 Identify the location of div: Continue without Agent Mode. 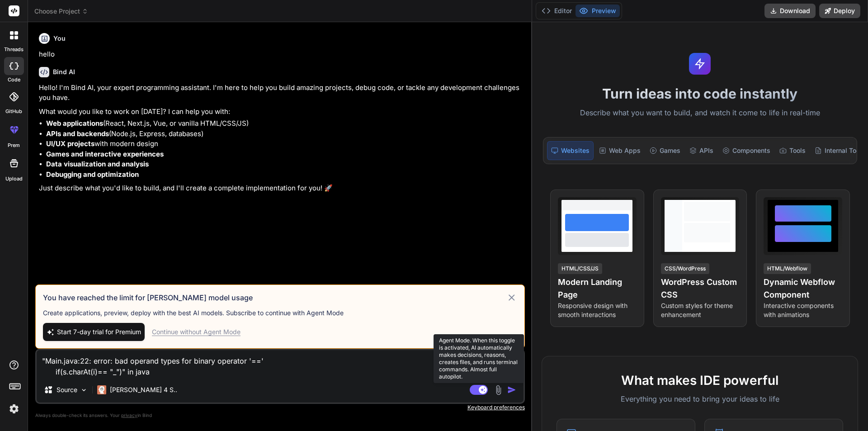
(196, 332).